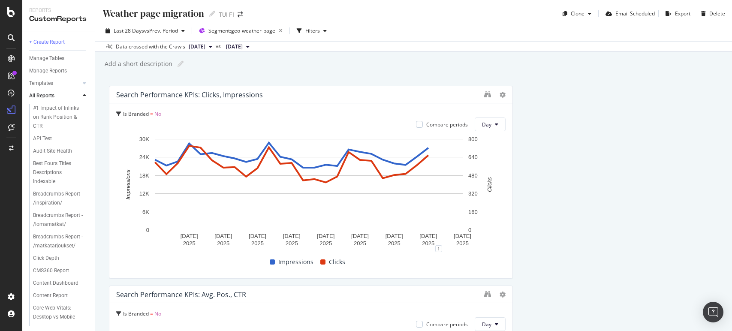 The image size is (732, 331). I want to click on a: Content Dashboard, so click(61, 283).